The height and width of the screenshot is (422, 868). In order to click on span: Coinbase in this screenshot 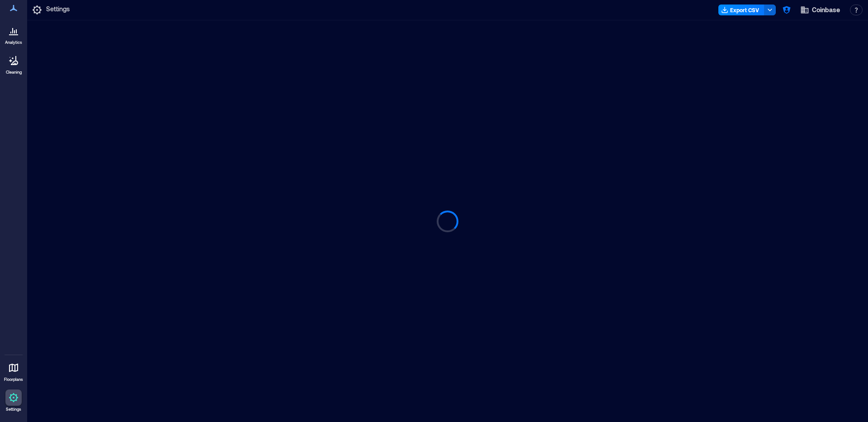, I will do `click(825, 10)`.